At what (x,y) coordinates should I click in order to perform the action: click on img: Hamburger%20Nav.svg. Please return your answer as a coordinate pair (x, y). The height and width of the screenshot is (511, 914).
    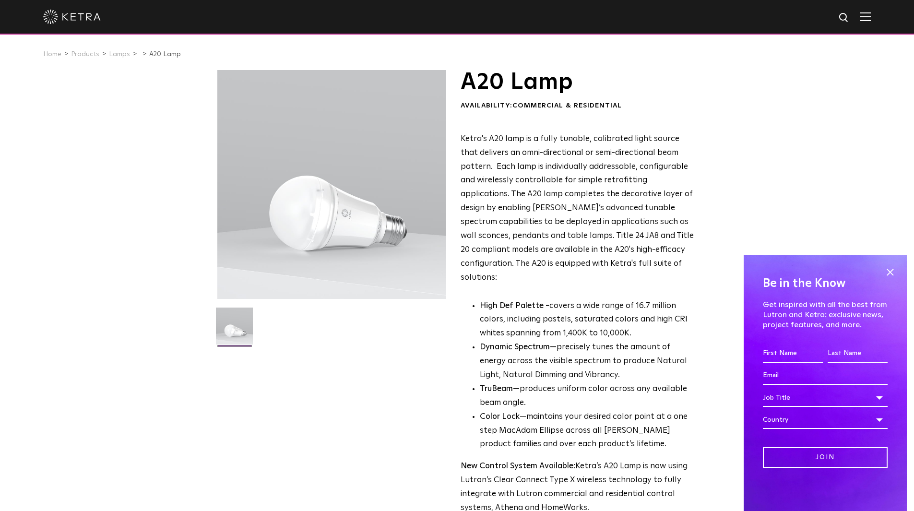
    Looking at the image, I should click on (866, 16).